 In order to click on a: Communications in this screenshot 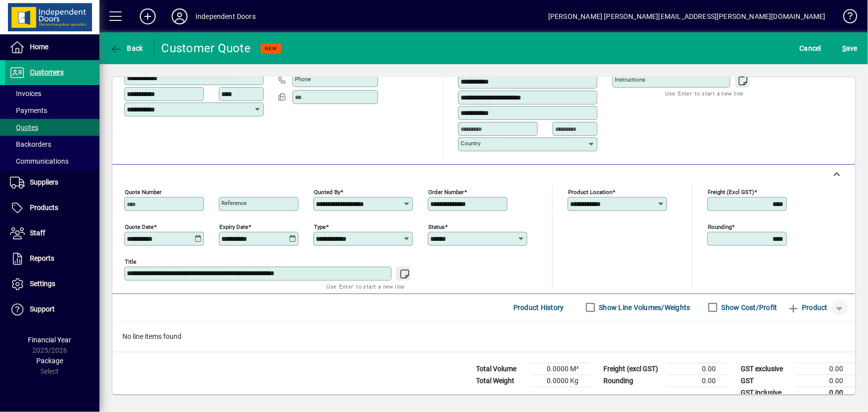, I will do `click(52, 161)`.